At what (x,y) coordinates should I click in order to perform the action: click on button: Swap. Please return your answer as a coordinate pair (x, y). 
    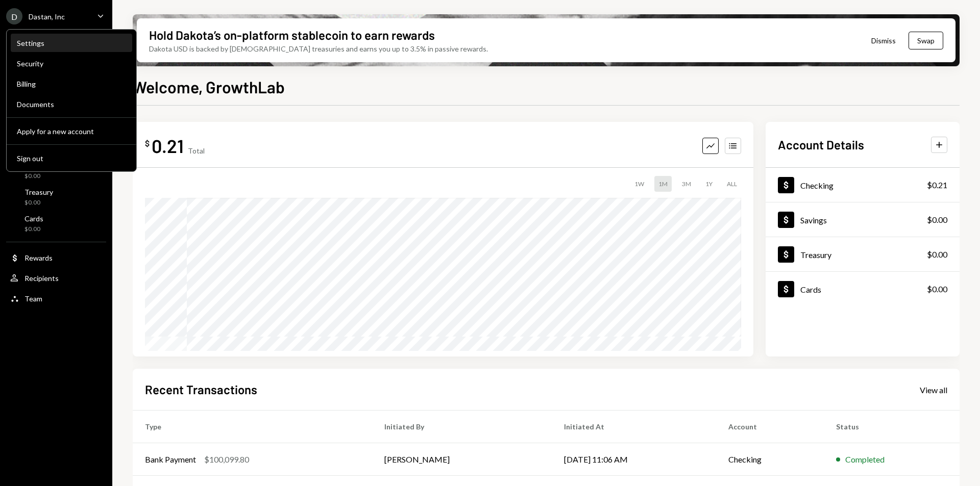
    Looking at the image, I should click on (926, 40).